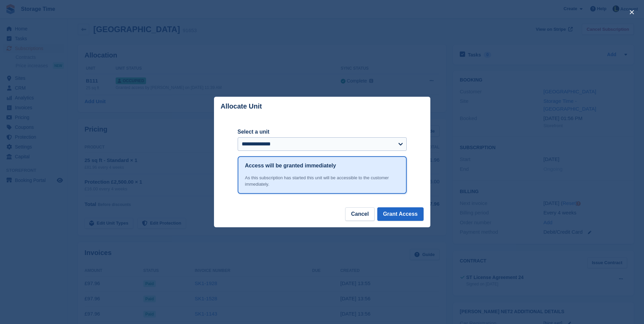 This screenshot has height=324, width=644. What do you see at coordinates (400, 214) in the screenshot?
I see `button: Grant Access` at bounding box center [400, 214].